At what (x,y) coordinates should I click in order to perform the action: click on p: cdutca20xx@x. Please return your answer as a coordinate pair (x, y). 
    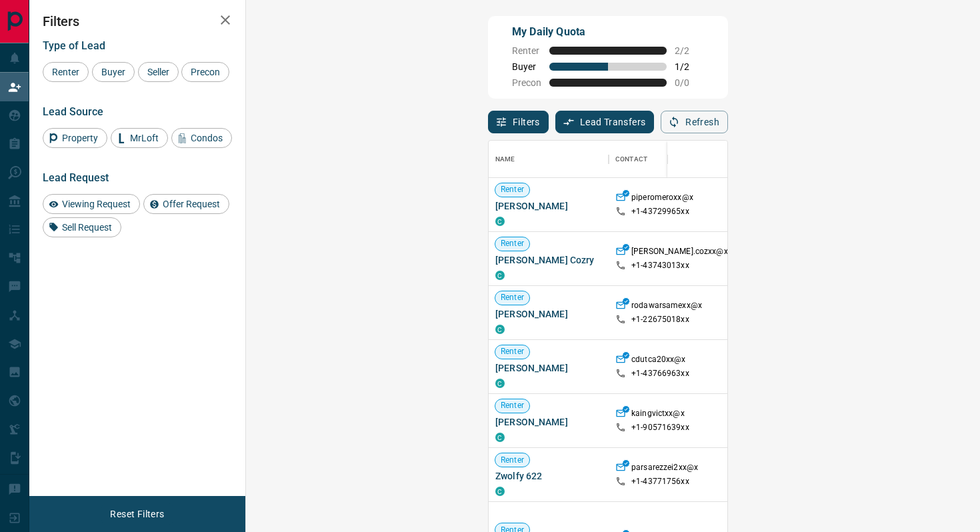
    Looking at the image, I should click on (659, 361).